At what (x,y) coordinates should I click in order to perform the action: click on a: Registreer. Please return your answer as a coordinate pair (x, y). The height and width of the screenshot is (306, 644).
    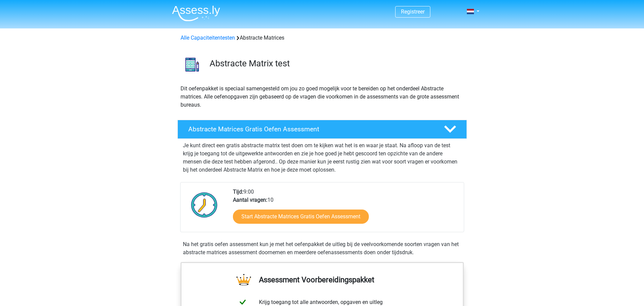
    Looking at the image, I should click on (413, 11).